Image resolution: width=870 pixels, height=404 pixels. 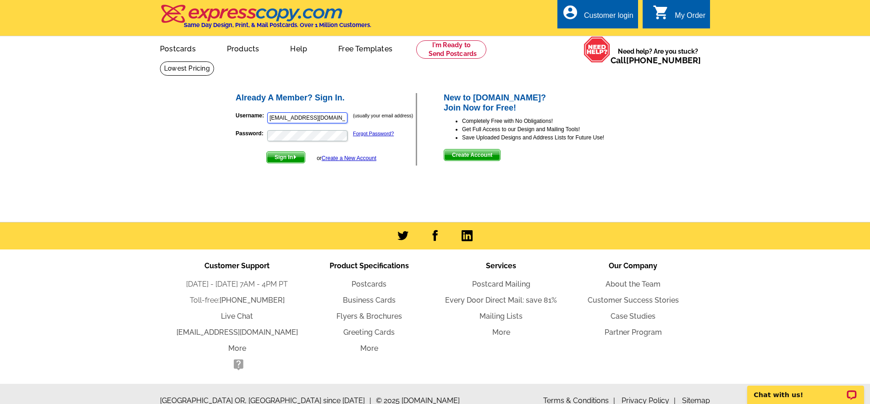 What do you see at coordinates (549, 129) in the screenshot?
I see `li: Get Full Access to our Design and Mailing Tools!` at bounding box center [549, 129].